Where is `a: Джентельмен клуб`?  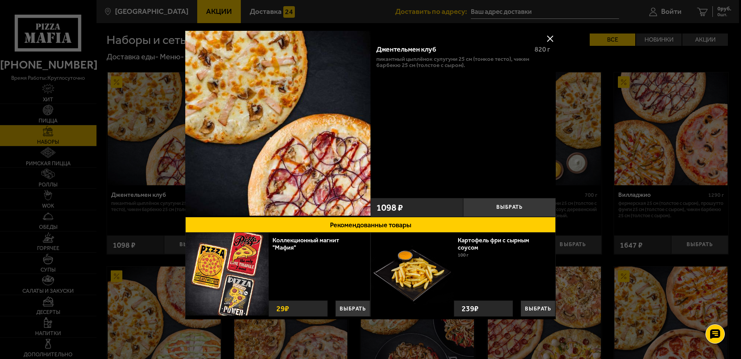 a: Джентельмен клуб is located at coordinates (278, 124).